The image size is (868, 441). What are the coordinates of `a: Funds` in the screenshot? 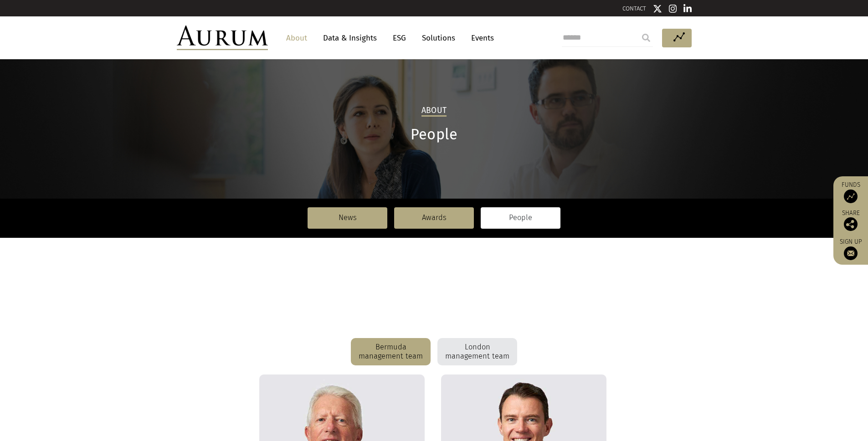 It's located at (850, 192).